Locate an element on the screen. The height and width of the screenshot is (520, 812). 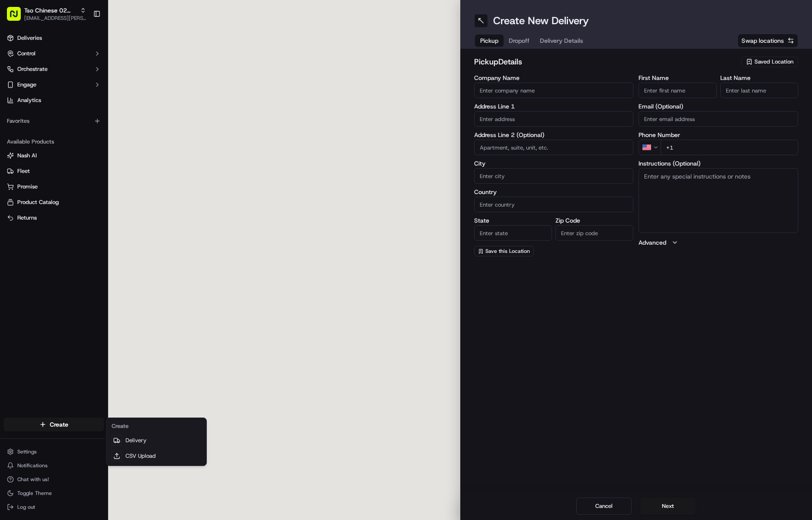
label: Last Name is located at coordinates (759, 78).